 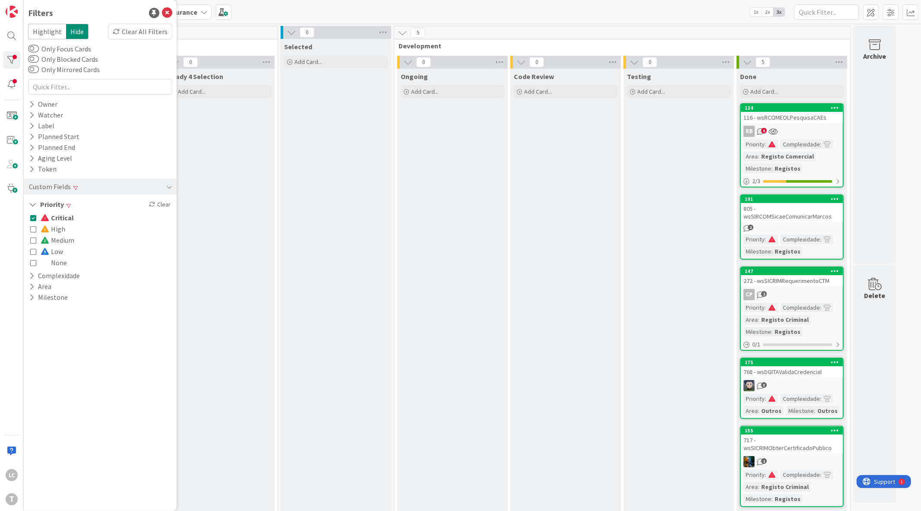 I want to click on button: Milestone, so click(x=48, y=297).